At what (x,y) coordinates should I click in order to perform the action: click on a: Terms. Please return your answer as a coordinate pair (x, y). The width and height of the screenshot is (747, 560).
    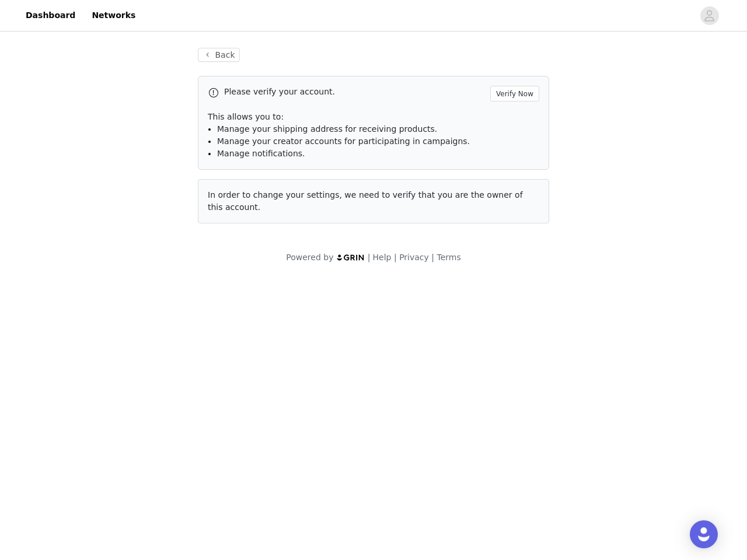
    Looking at the image, I should click on (449, 257).